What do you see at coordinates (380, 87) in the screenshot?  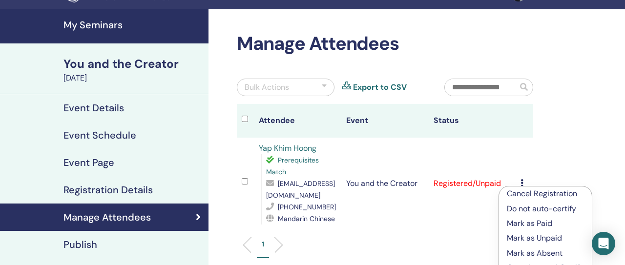 I see `a: Export to CSV` at bounding box center [380, 87].